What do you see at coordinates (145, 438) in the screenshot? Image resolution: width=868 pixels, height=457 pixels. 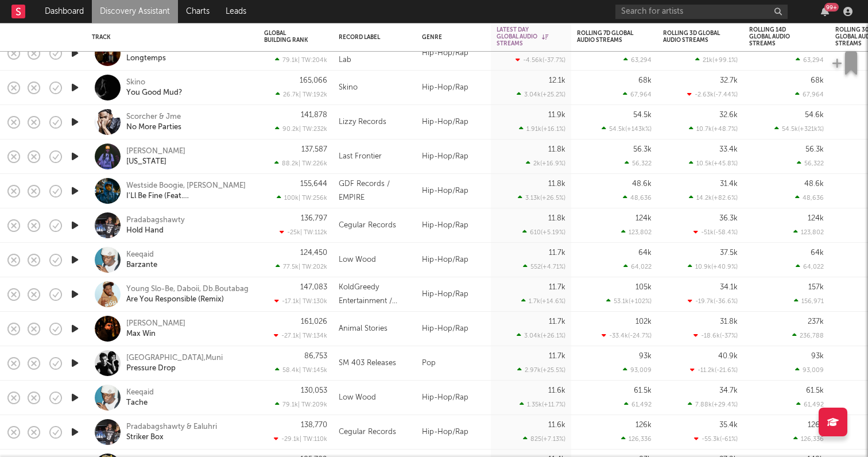 I see `a: Striker Box` at bounding box center [145, 438].